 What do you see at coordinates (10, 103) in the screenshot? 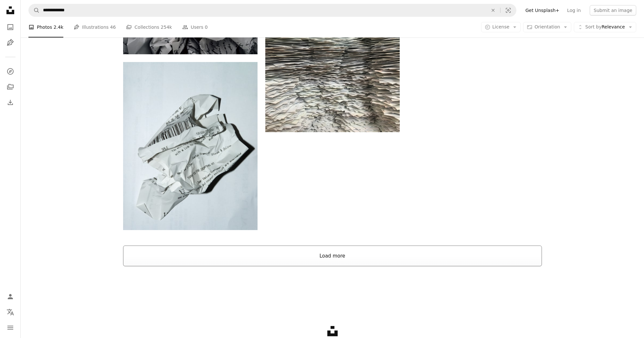
I see `a: Download History` at bounding box center [10, 103].